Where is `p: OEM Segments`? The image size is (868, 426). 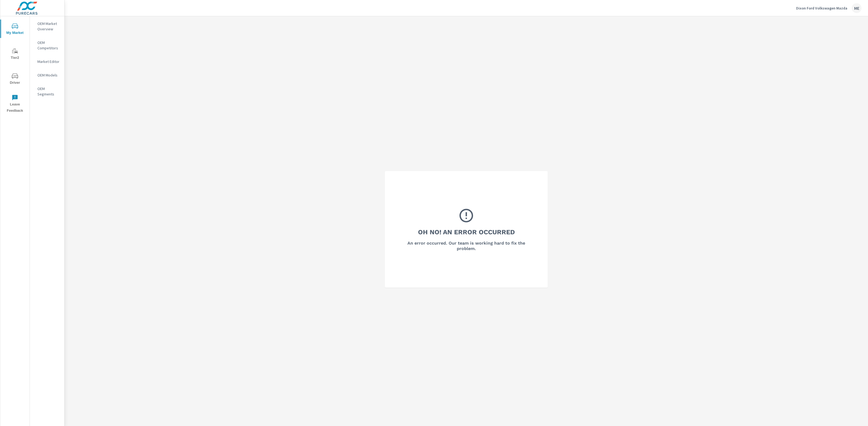 p: OEM Segments is located at coordinates (48, 91).